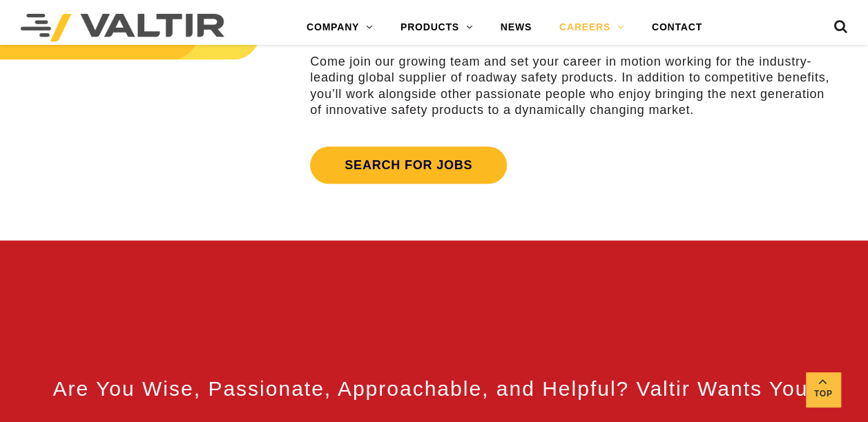  Describe the element at coordinates (824, 393) in the screenshot. I see `span: Top` at that location.